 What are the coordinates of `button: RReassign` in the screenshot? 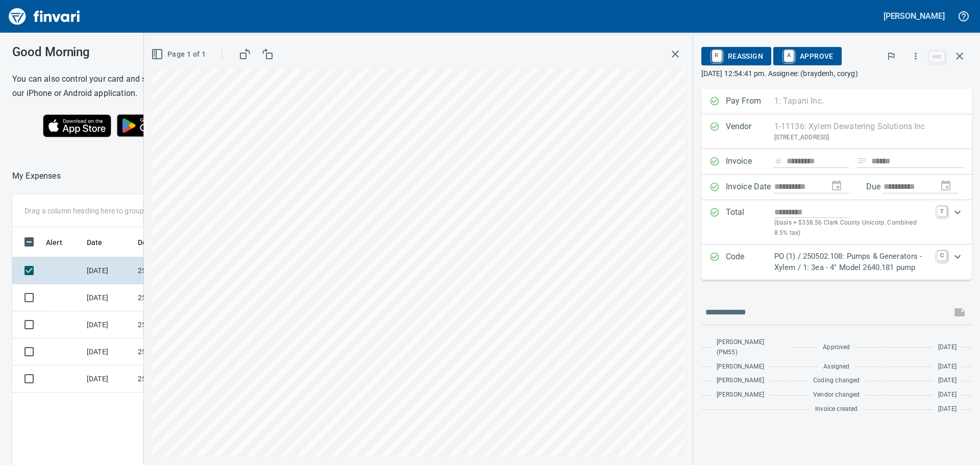 It's located at (736, 56).